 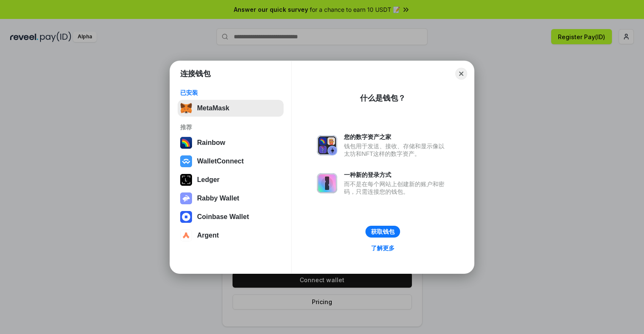 I want to click on div: 钱包用于发送、接收、存储和显示像以太坊和NFT这样的数字资产。, so click(x=396, y=150).